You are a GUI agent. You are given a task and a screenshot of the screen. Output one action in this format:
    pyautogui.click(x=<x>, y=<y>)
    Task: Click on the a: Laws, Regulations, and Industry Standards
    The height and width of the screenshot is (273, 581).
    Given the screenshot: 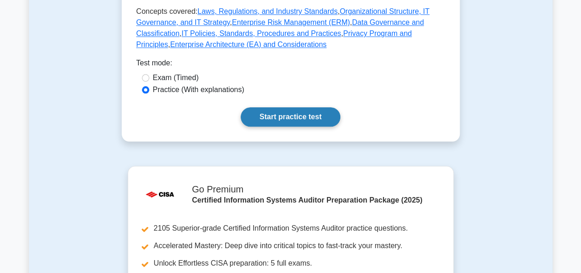 What is the action you would take?
    pyautogui.click(x=267, y=11)
    